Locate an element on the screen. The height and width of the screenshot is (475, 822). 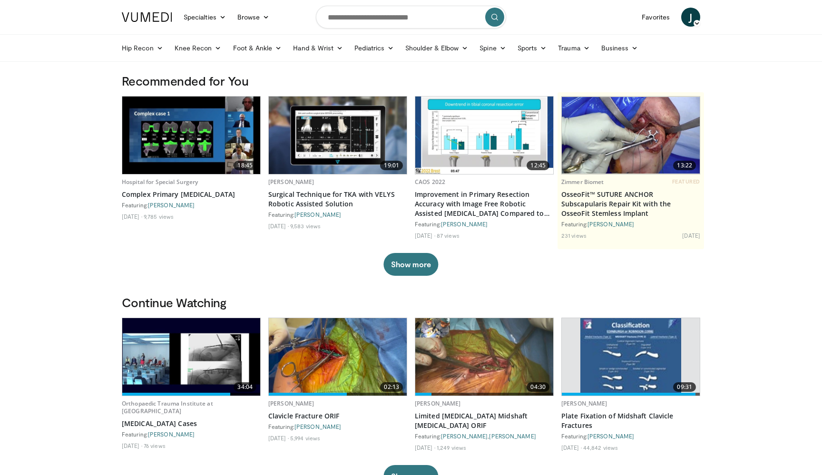
a: Knee Recon is located at coordinates (198, 48).